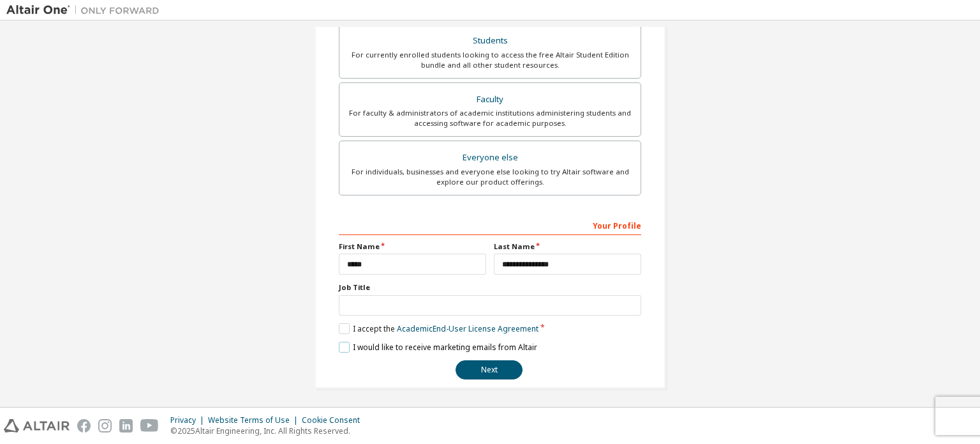  I want to click on div: Everyone else, so click(490, 157).